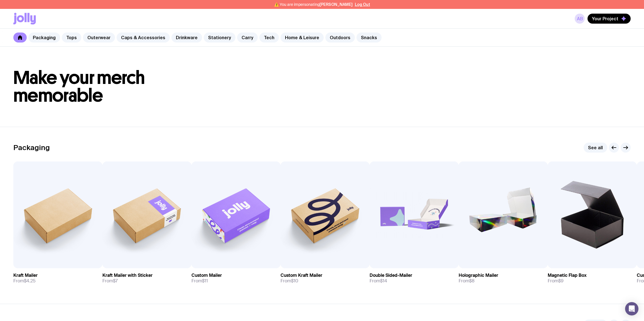  I want to click on span: $9, so click(561, 281).